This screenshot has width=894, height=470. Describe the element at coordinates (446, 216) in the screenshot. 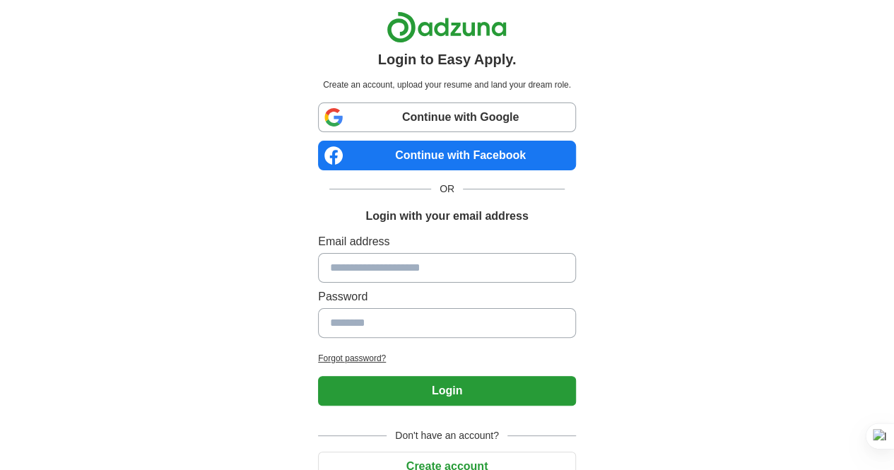

I see `h1: Login with your email address` at that location.